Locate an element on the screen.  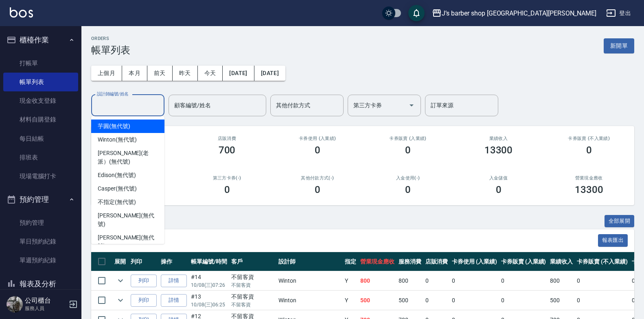
p: 10/08 (三) 06:25 is located at coordinates (209, 304).